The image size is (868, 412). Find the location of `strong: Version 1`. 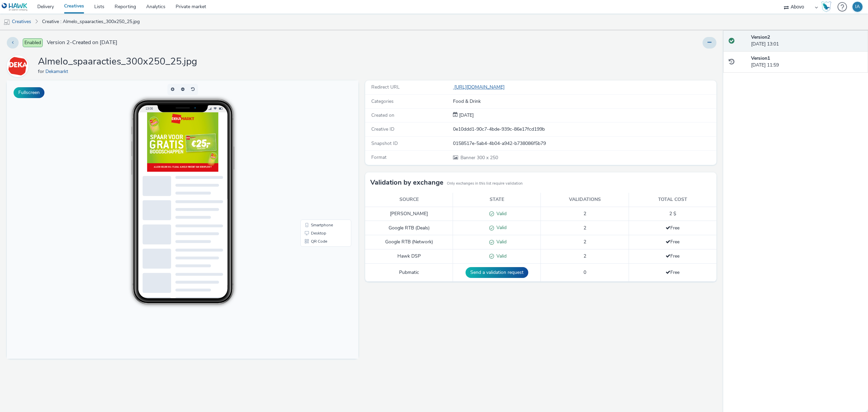

strong: Version 1 is located at coordinates (760, 58).